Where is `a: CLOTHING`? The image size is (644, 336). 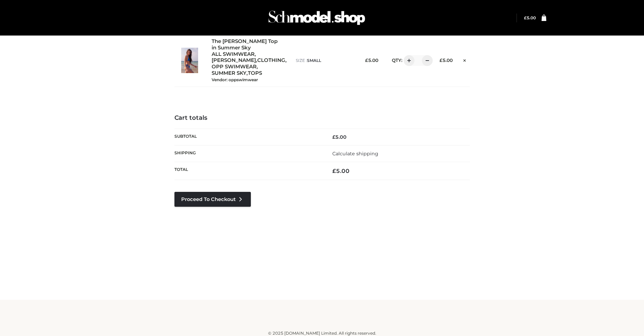 a: CLOTHING is located at coordinates (272, 60).